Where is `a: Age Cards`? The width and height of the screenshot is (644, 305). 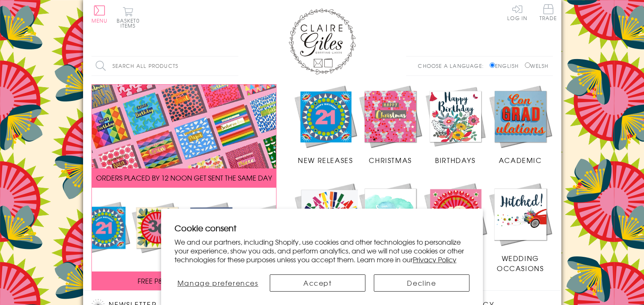
a: Age Cards is located at coordinates (455, 223).